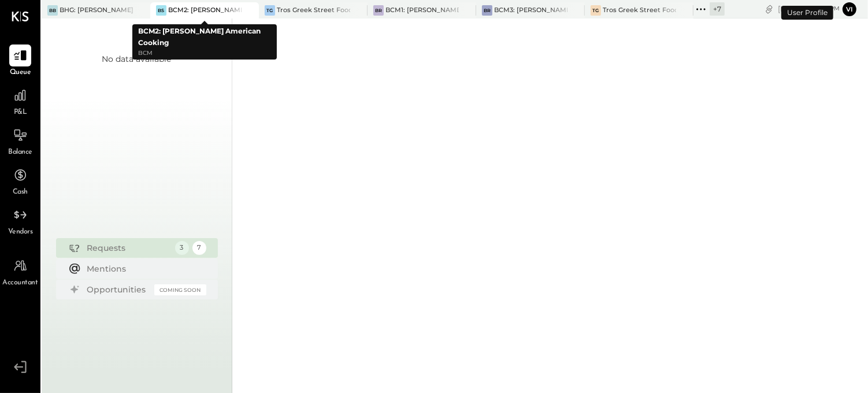  Describe the element at coordinates (162, 10) in the screenshot. I see `div: BS` at that location.